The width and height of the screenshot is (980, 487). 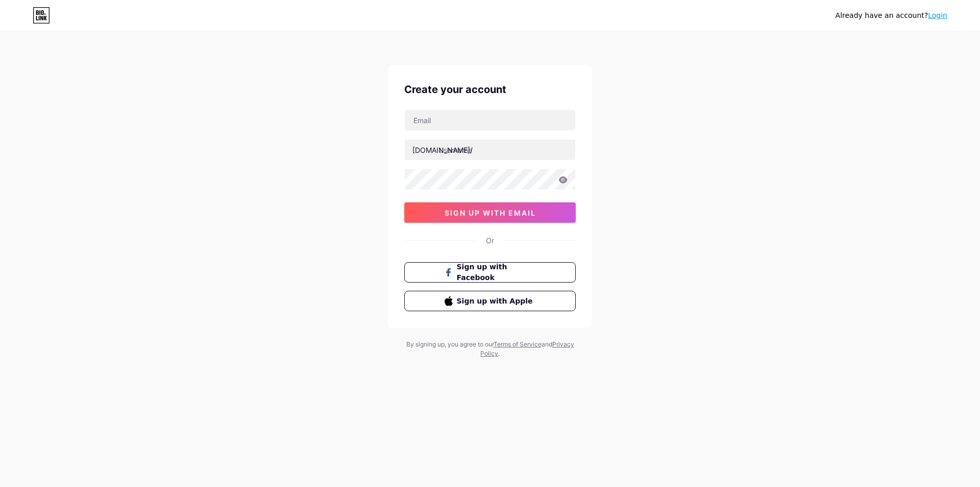 What do you see at coordinates (490, 349) in the screenshot?
I see `div: By signing up, you agree to our and .` at bounding box center [490, 349].